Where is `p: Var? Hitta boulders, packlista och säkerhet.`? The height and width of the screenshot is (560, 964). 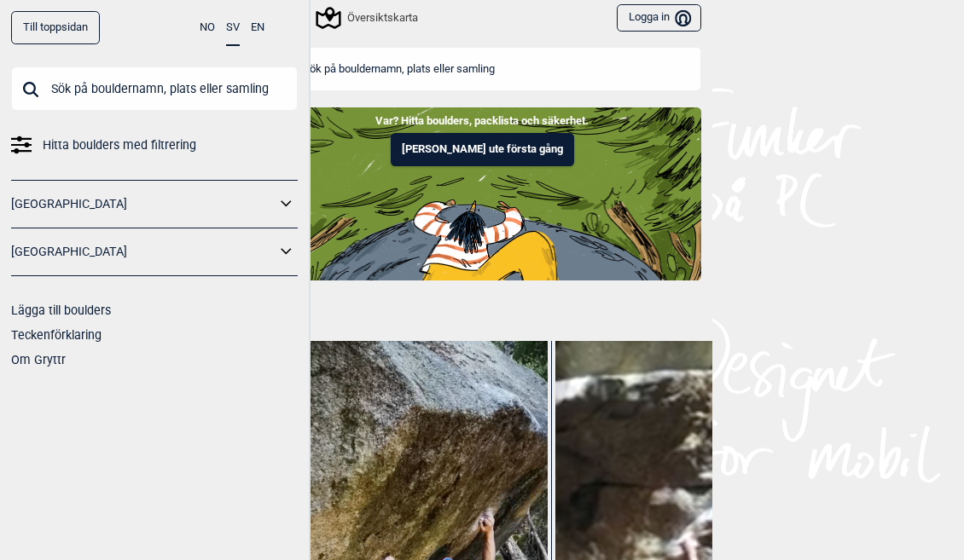 p: Var? Hitta boulders, packlista och säkerhet. is located at coordinates (482, 121).